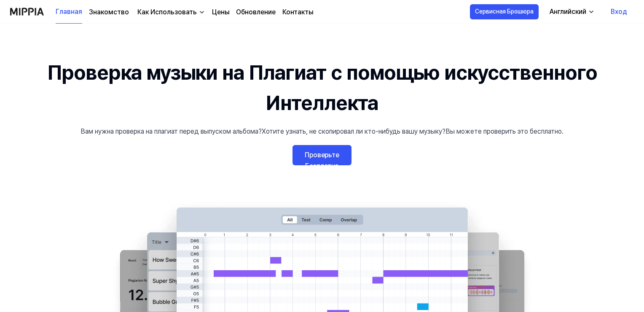 The height and width of the screenshot is (312, 644). I want to click on ya-tr-span: Вы можете проверить это бесплатно., so click(505, 131).